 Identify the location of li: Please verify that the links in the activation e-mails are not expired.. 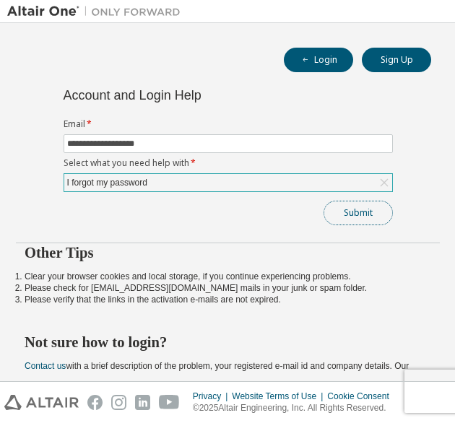
(227, 300).